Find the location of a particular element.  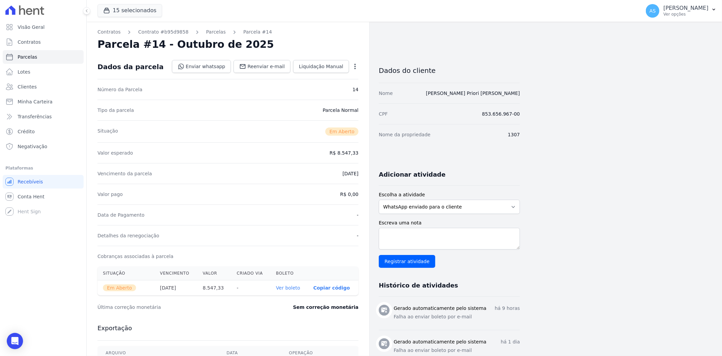

dd: R$ 8.547,33 is located at coordinates (344, 153).